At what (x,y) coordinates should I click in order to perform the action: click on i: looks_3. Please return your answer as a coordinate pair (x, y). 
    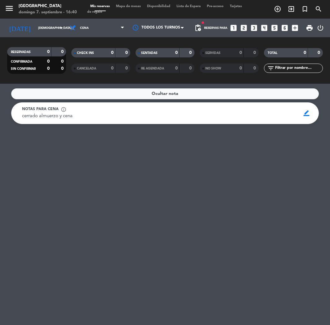
    Looking at the image, I should click on (254, 28).